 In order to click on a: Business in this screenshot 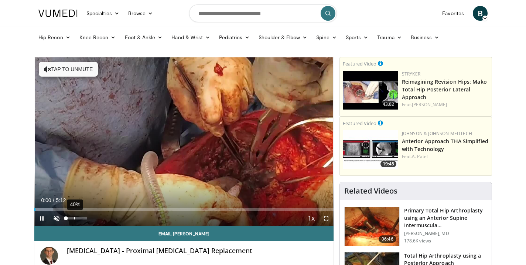, I will do `click(425, 37)`.